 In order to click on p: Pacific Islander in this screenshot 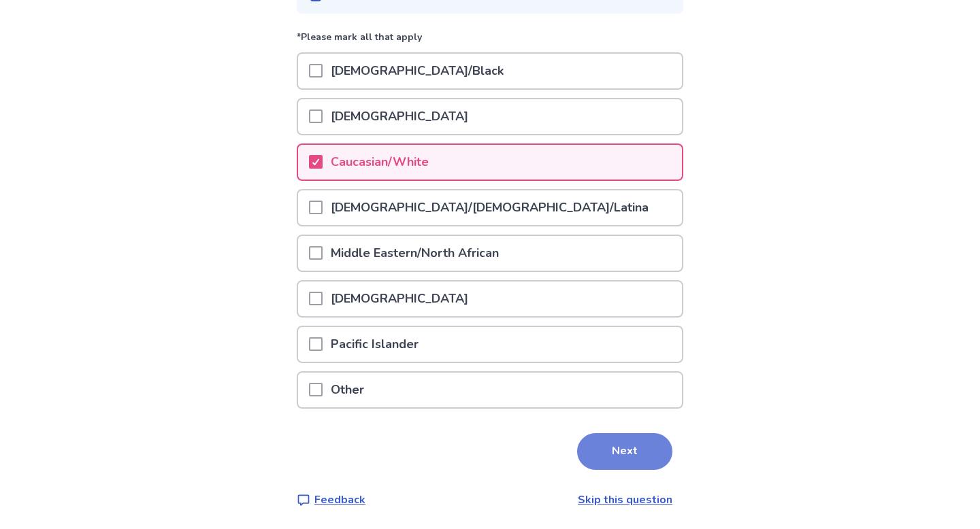, I will do `click(374, 344)`.